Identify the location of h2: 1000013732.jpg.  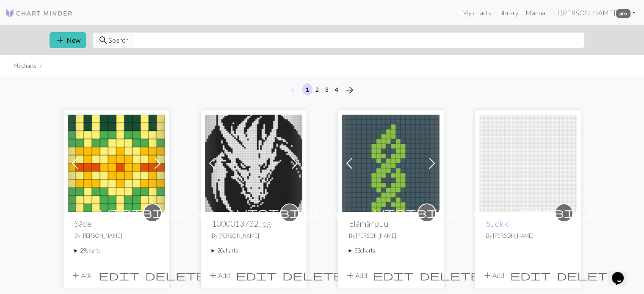
(254, 224).